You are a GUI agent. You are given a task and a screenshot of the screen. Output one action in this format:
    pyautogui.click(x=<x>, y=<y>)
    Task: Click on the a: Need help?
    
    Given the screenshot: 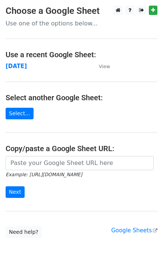 What is the action you would take?
    pyautogui.click(x=24, y=232)
    